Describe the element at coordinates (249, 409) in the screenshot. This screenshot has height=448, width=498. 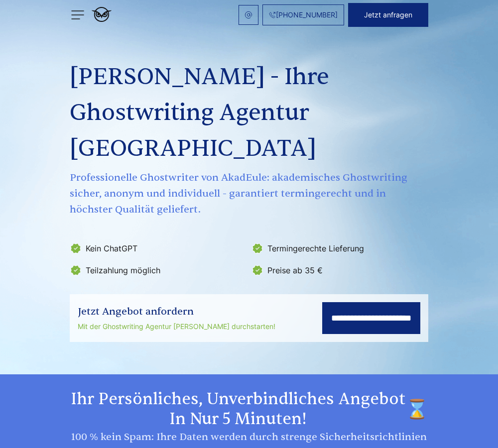
I see `h2: Ihr persönliches, unverbindliches Angebot in nur 5 Minuten!` at that location.